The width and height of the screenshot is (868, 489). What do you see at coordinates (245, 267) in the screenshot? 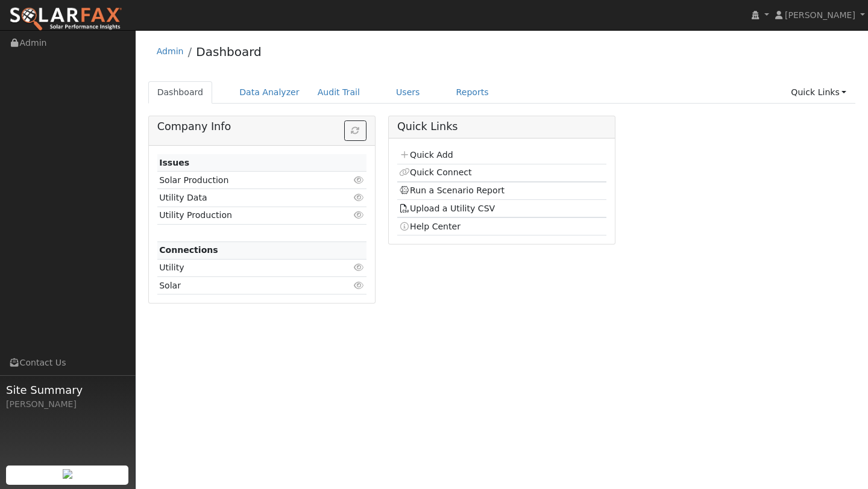
I see `td: Utility` at bounding box center [245, 267].